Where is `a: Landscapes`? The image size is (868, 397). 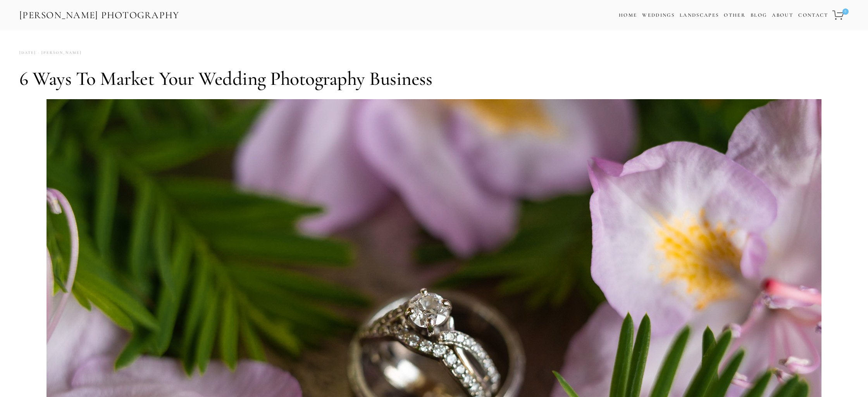 a: Landscapes is located at coordinates (699, 15).